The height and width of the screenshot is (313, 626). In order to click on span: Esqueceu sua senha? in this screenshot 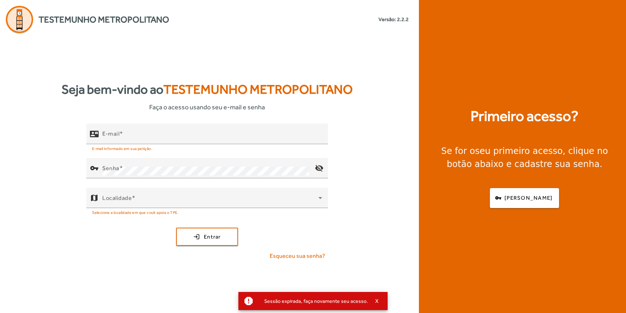, I will do `click(297, 256)`.